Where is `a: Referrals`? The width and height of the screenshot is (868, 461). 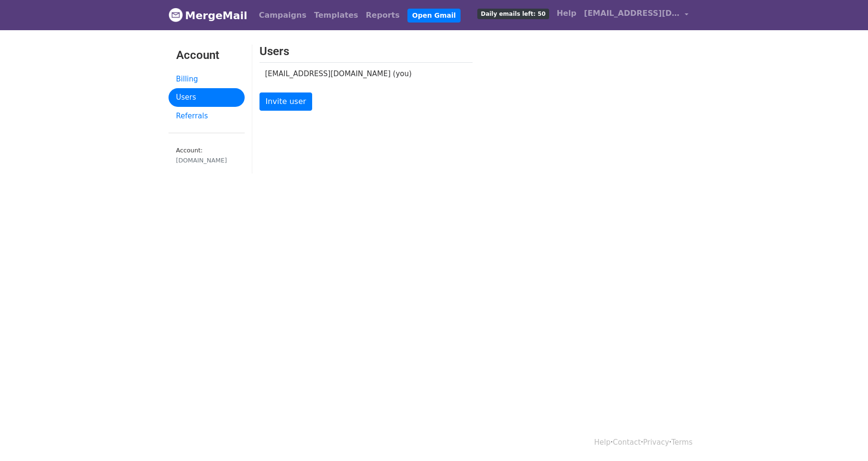 a: Referrals is located at coordinates (206, 116).